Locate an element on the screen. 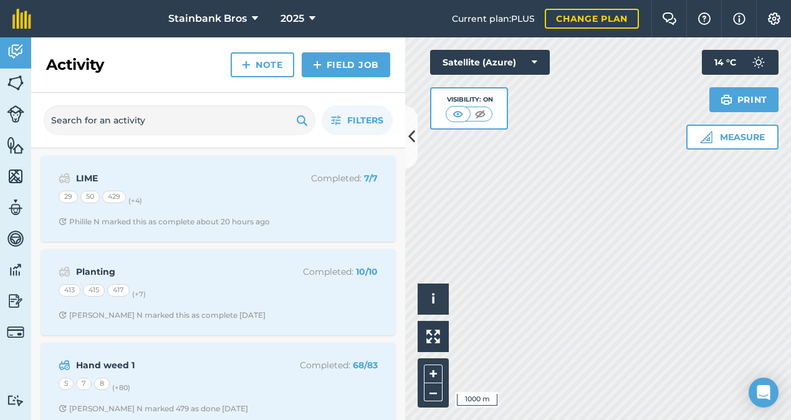  div: 413 is located at coordinates (69, 291).